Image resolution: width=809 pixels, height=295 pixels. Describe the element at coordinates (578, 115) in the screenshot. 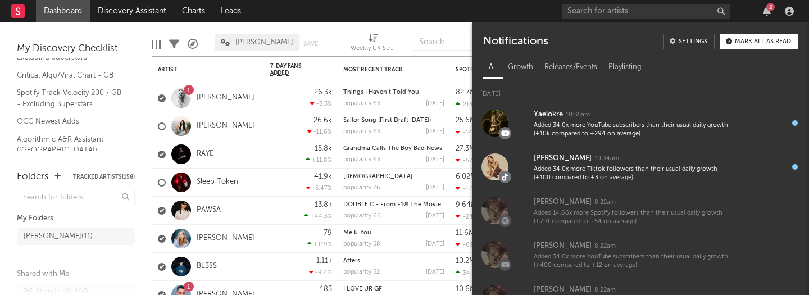

I see `div: 10:35am` at that location.